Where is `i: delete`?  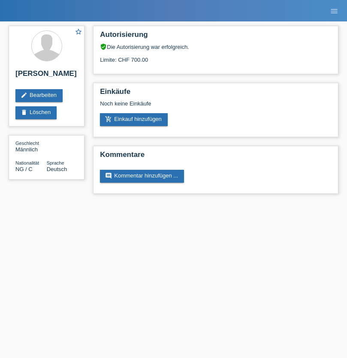 i: delete is located at coordinates (24, 112).